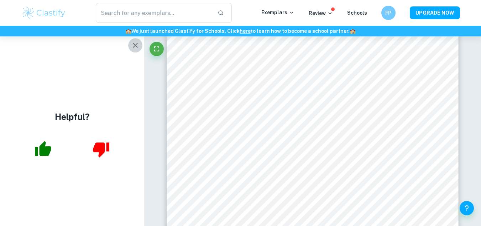 This screenshot has height=226, width=481. I want to click on button: FP, so click(389, 13).